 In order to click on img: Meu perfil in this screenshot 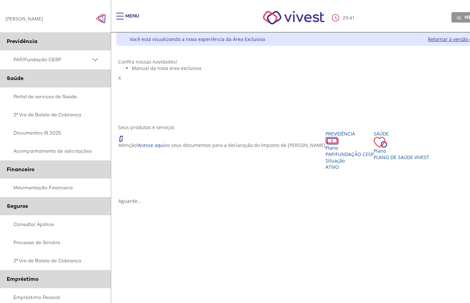, I will do `click(459, 18)`.